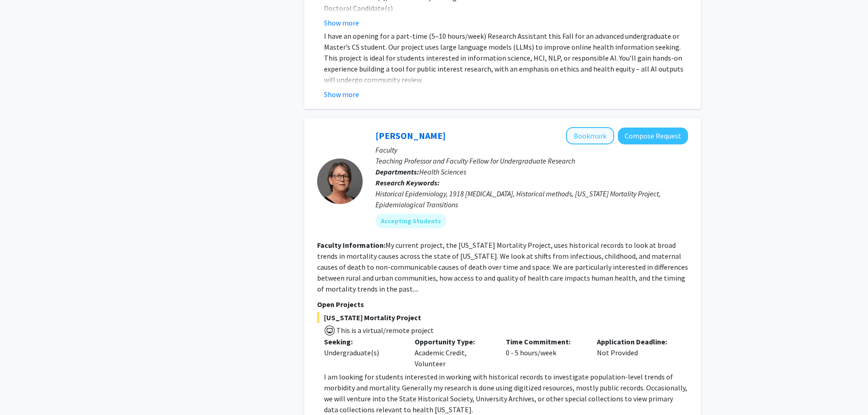  What do you see at coordinates (408, 183) in the screenshot?
I see `b: Research Keywords:` at bounding box center [408, 183].